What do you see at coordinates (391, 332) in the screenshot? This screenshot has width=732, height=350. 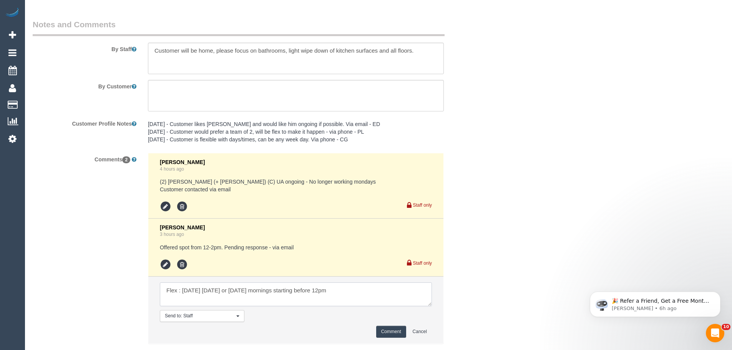 I see `button: Comment` at bounding box center [391, 332].